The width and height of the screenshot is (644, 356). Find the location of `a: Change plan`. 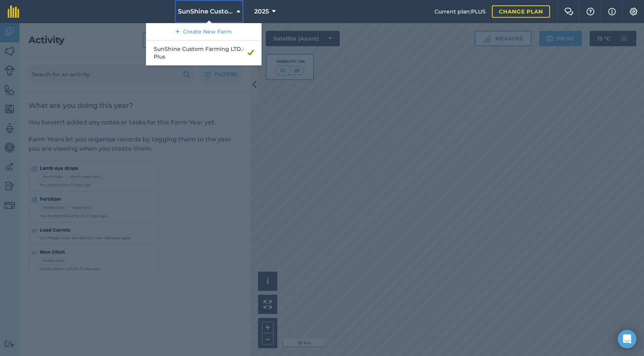

a: Change plan is located at coordinates (520, 12).